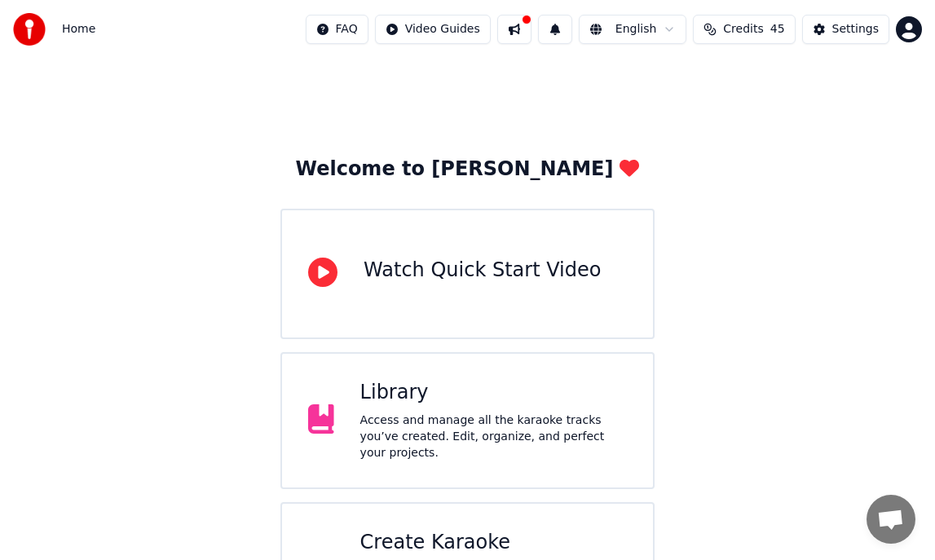  Describe the element at coordinates (494, 437) in the screenshot. I see `div: Access and manage all the karaoke tracks you’ve created. Edit, organize, and perfect your projects.` at that location.